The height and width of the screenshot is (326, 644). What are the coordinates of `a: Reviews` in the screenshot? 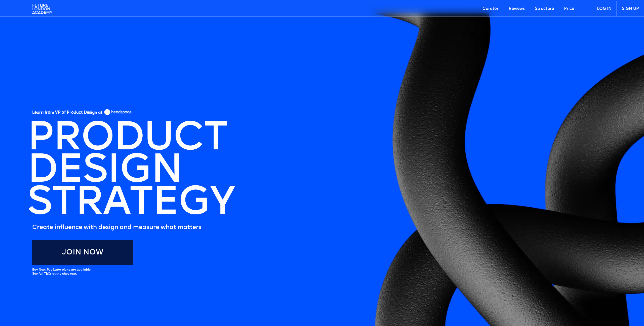 It's located at (517, 9).